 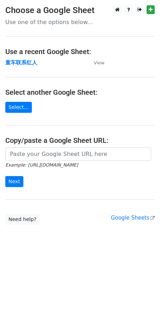 I want to click on h4: Copy/paste a Google Sheet URL:, so click(x=80, y=140).